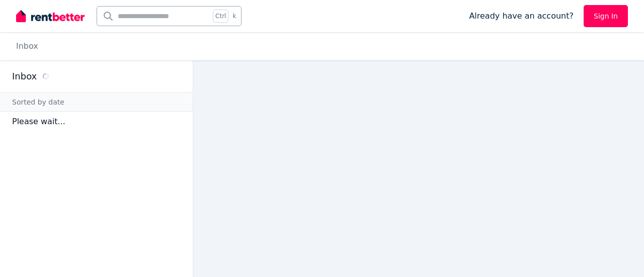  Describe the element at coordinates (605, 16) in the screenshot. I see `a: Sign In` at that location.